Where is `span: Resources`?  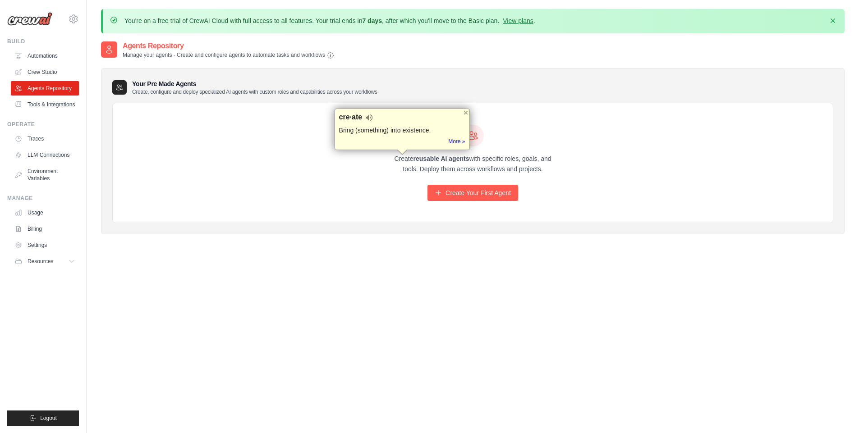 span: Resources is located at coordinates (40, 261).